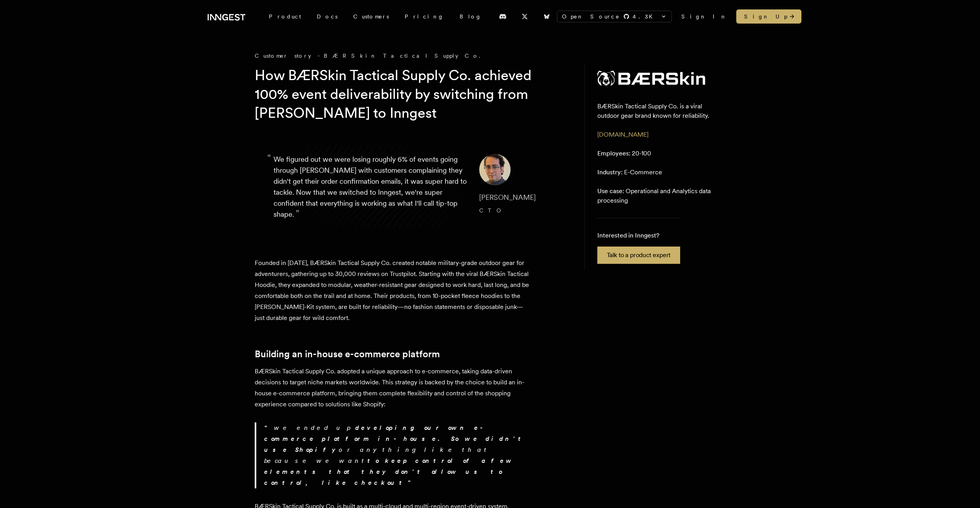 The height and width of the screenshot is (508, 980). I want to click on span: 4.3 K, so click(645, 17).